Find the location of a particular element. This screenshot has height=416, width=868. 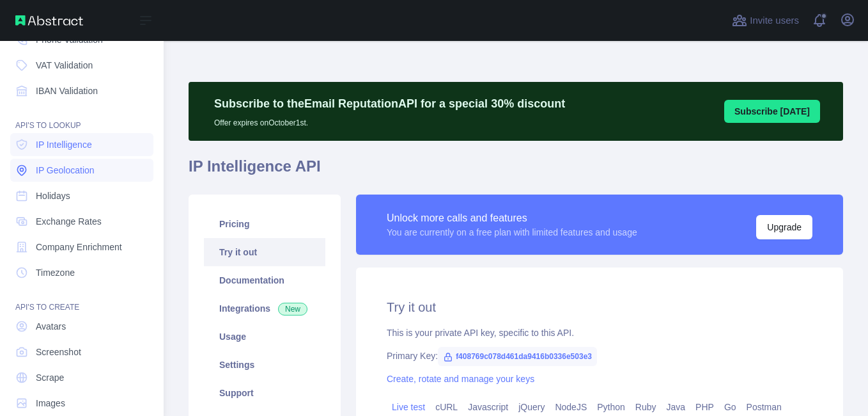

span: IBAN Validation is located at coordinates (66, 91).